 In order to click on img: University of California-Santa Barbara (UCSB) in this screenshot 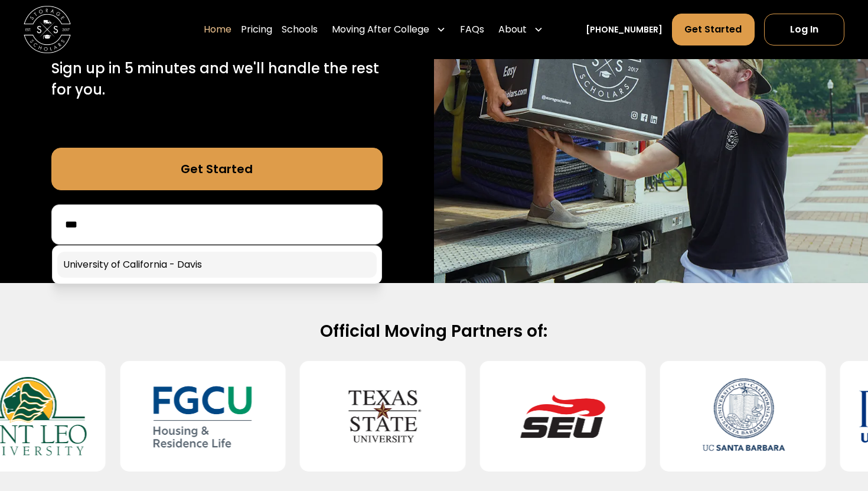, I will do `click(742, 416)`.